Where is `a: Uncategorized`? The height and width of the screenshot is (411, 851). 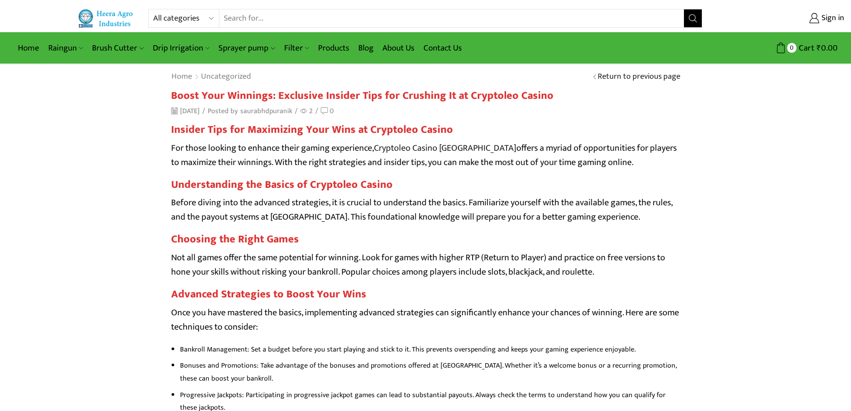 a: Uncategorized is located at coordinates (226, 77).